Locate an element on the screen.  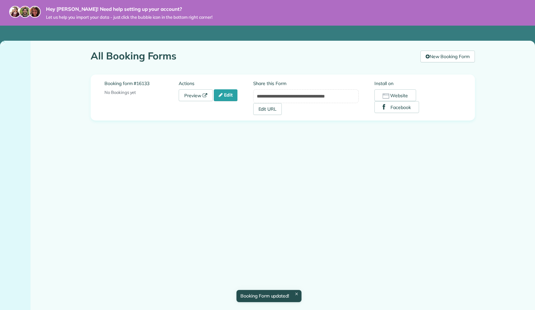
a: New Booking Form is located at coordinates (448, 56).